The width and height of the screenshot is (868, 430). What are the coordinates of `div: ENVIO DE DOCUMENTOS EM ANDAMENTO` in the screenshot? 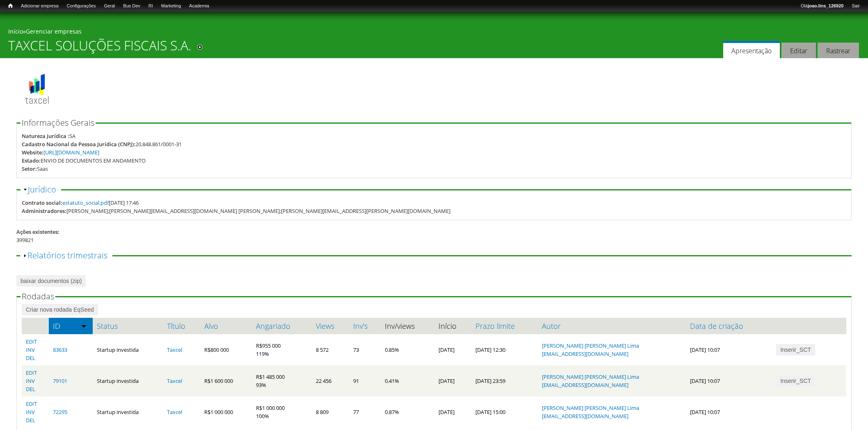 It's located at (93, 161).